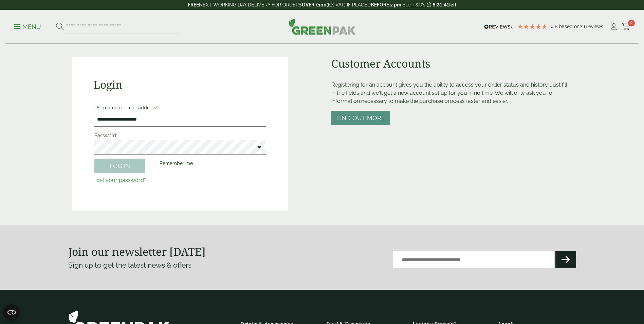 The image size is (644, 324). I want to click on img: GreenPak Supplies, so click(322, 27).